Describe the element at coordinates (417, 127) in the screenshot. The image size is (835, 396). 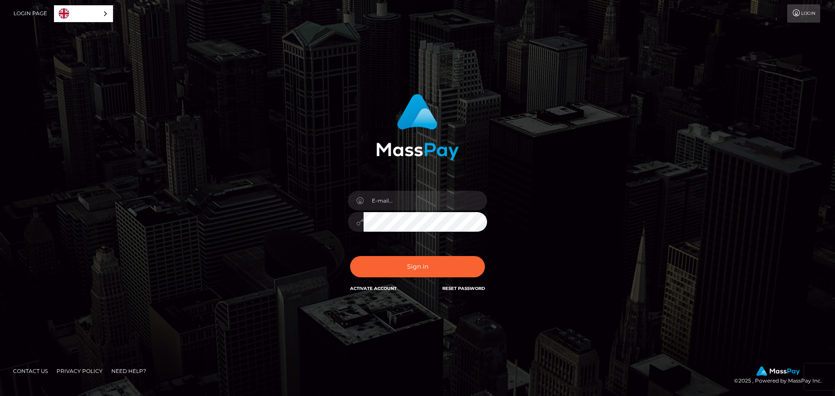
I see `img: MassPay Login` at that location.